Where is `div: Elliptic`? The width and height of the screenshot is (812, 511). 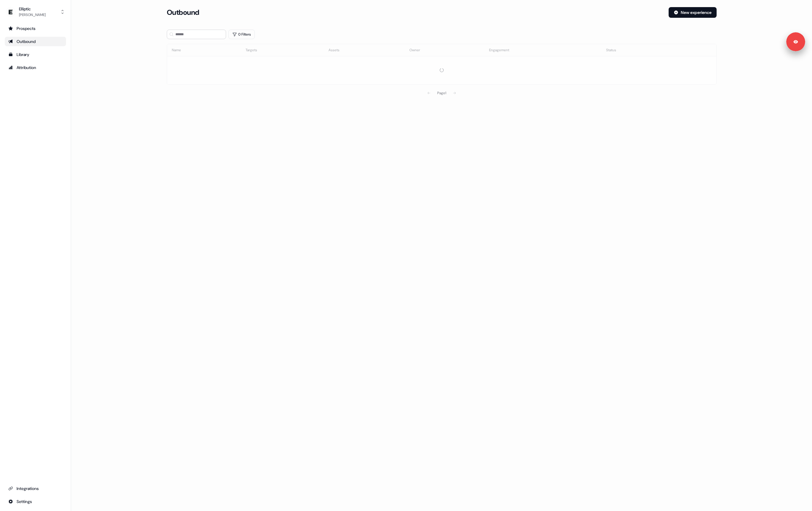 div: Elliptic is located at coordinates (32, 9).